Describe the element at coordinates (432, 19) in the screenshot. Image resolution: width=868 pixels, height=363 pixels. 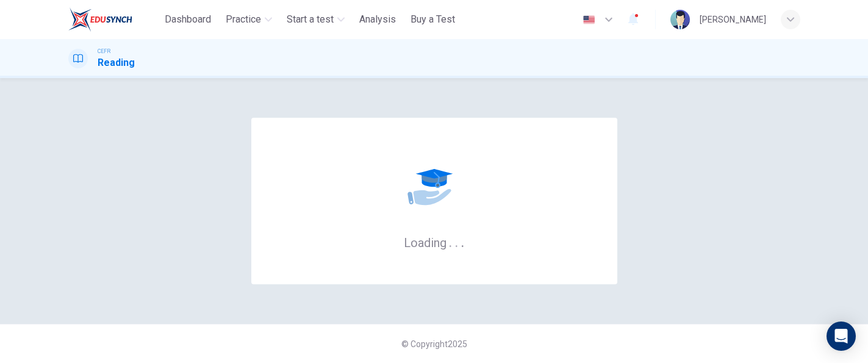
I see `span: Buy a Test` at that location.